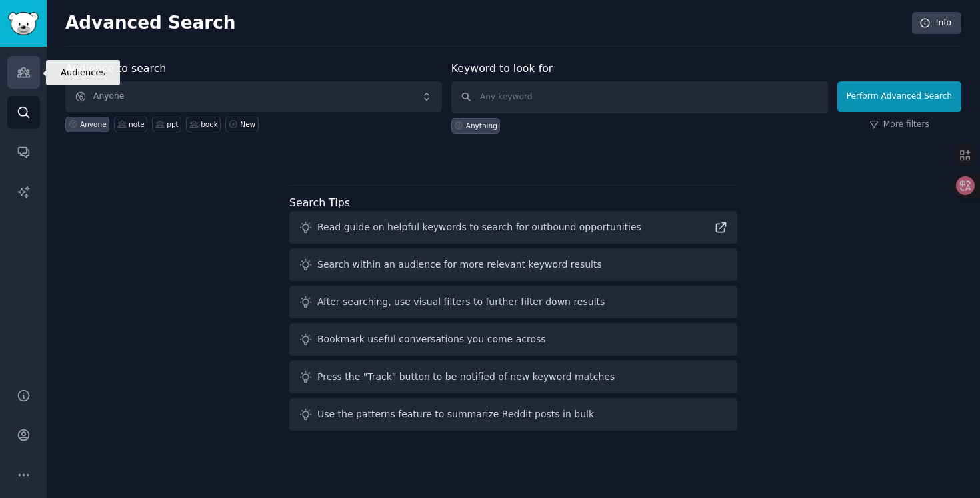  Describe the element at coordinates (23, 23) in the screenshot. I see `img: GummySearch logo` at that location.